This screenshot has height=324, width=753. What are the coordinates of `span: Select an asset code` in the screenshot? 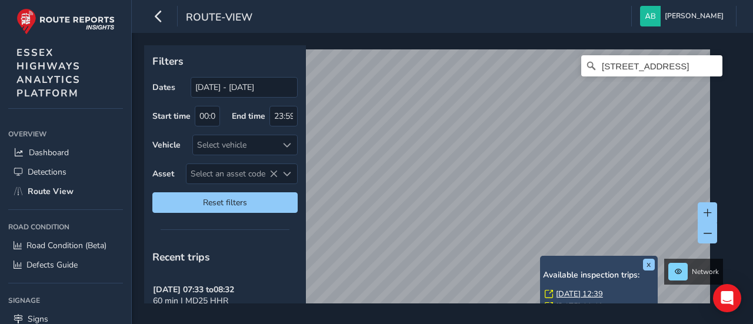 It's located at (232, 173).